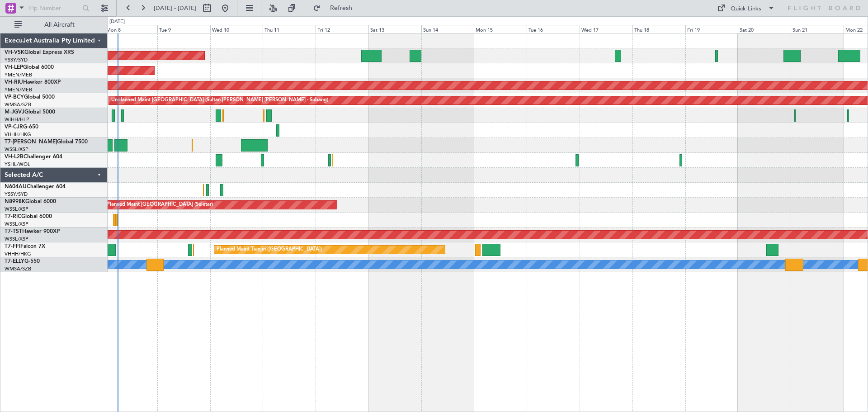 This screenshot has height=412, width=868. What do you see at coordinates (21, 127) in the screenshot?
I see `a: VP-CJRG-650` at bounding box center [21, 127].